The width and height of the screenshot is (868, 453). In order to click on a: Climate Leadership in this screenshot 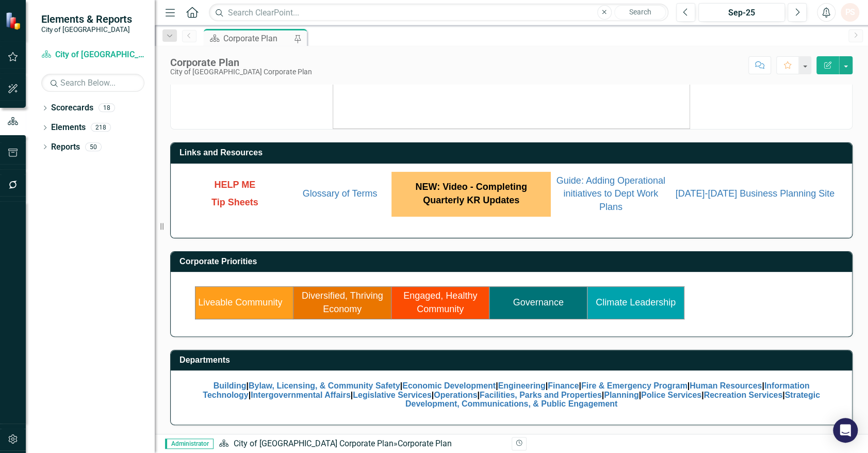, I will do `click(635, 302)`.